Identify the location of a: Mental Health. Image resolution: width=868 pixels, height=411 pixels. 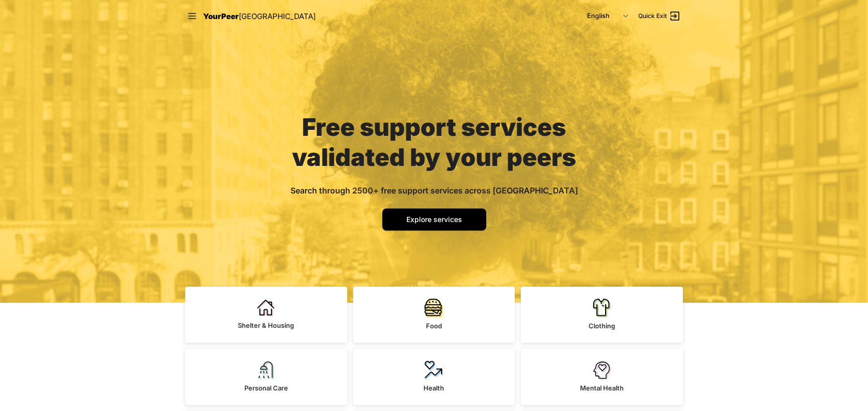
(601, 378).